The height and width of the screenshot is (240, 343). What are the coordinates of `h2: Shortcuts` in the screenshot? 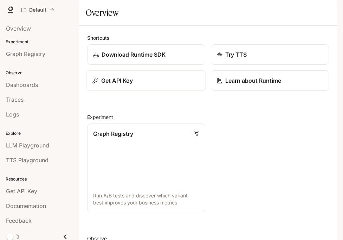 It's located at (208, 38).